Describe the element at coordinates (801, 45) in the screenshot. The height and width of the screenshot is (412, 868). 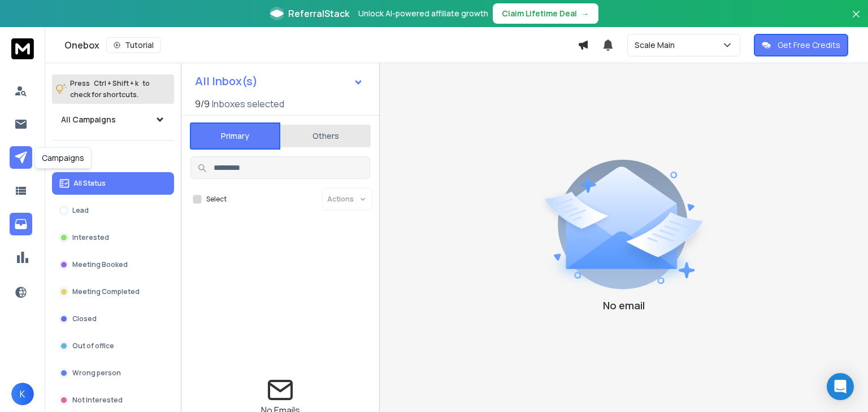
I see `button: Get Free Credits` at that location.